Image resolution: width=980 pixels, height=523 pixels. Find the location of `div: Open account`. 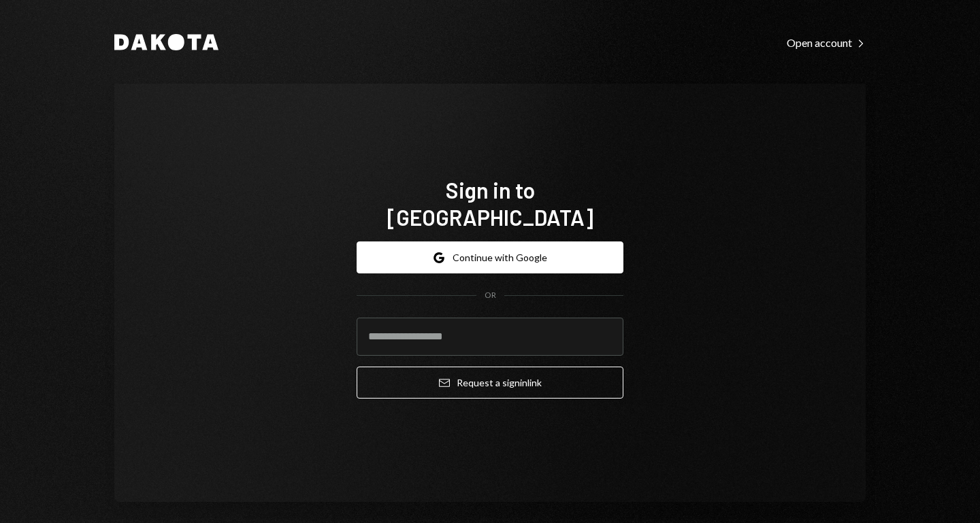

div: Open account is located at coordinates (826, 43).